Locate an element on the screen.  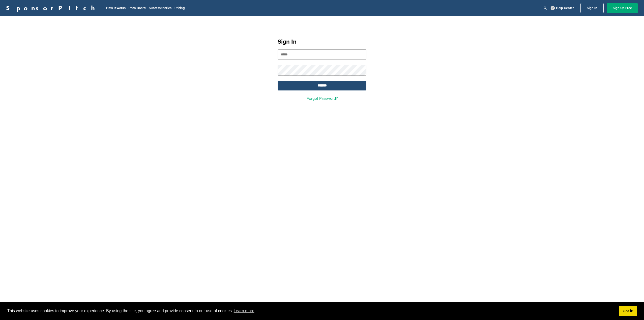
a: How It Works is located at coordinates (116, 8).